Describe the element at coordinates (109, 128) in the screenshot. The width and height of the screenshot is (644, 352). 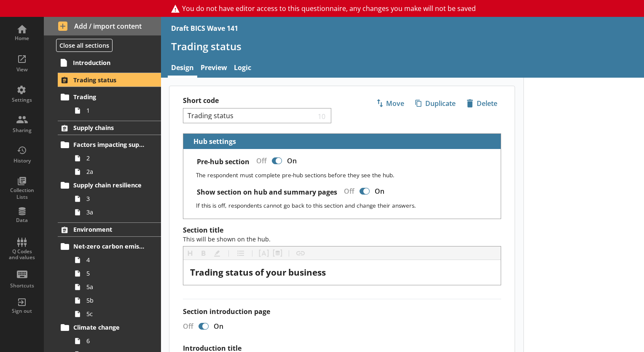
I see `a: Supply chains` at that location.